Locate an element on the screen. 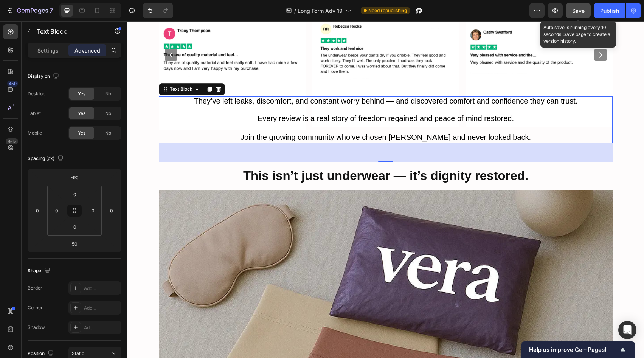 Image resolution: width=644 pixels, height=358 pixels. p: Settings is located at coordinates (48, 50).